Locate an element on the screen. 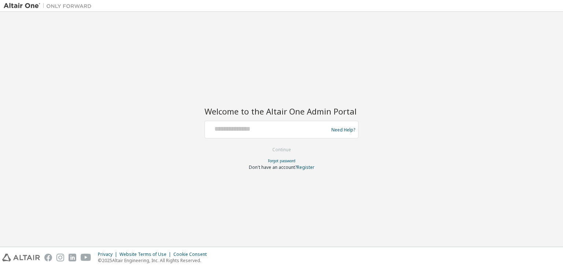  h2: Welcome to the Altair One Admin Portal is located at coordinates (282, 111).